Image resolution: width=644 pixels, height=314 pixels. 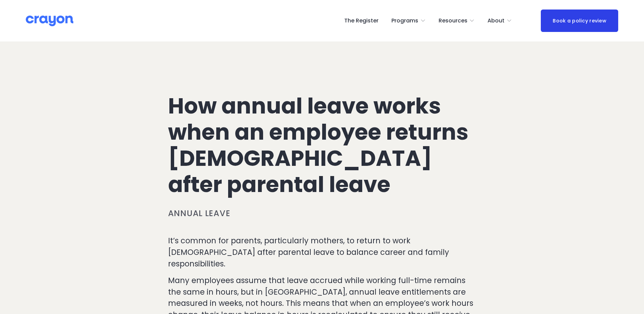 What do you see at coordinates (453, 21) in the screenshot?
I see `span: Resources` at bounding box center [453, 21].